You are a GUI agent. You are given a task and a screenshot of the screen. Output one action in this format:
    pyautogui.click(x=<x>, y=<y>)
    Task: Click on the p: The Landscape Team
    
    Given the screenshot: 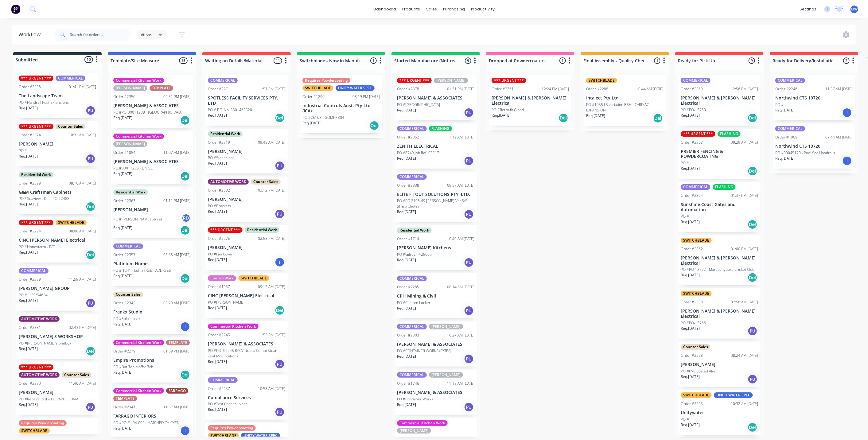 What is the action you would take?
    pyautogui.click(x=57, y=95)
    